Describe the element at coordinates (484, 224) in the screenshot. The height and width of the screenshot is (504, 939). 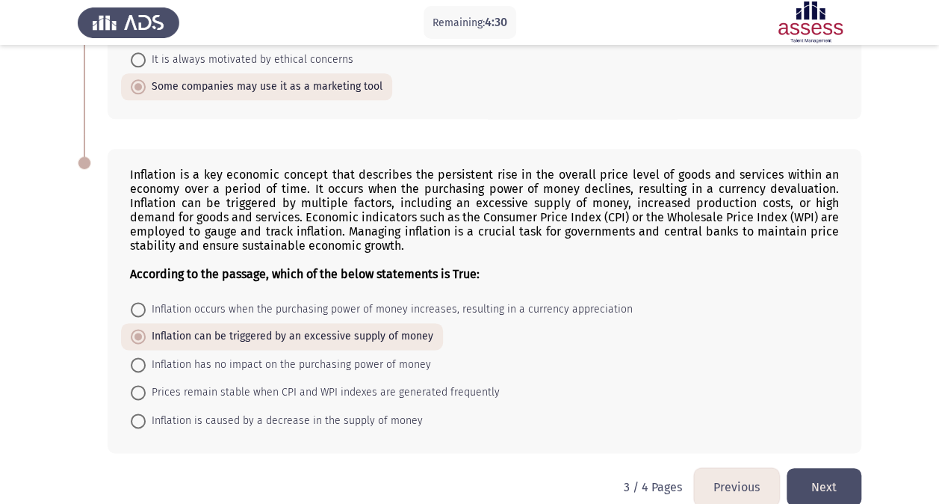
I see `div: Inflation is a key economic concept that describes the persistent rise in the overall price level...` at that location.